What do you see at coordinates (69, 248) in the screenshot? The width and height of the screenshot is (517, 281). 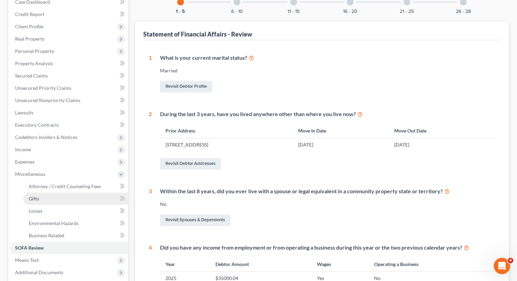 I see `a: SOFA Review` at bounding box center [69, 248].